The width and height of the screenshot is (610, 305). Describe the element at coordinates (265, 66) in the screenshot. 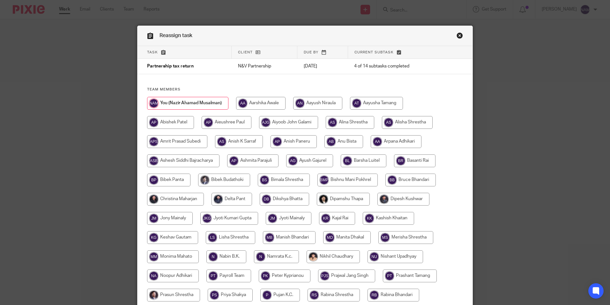

I see `p: N&V Partnership` at that location.